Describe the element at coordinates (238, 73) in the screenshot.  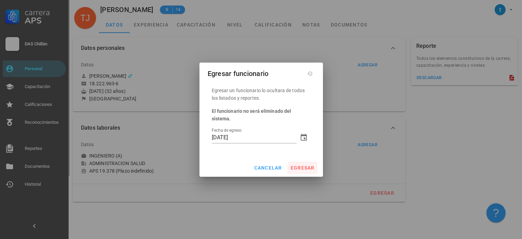
I see `div: Egresar funcionario` at that location.